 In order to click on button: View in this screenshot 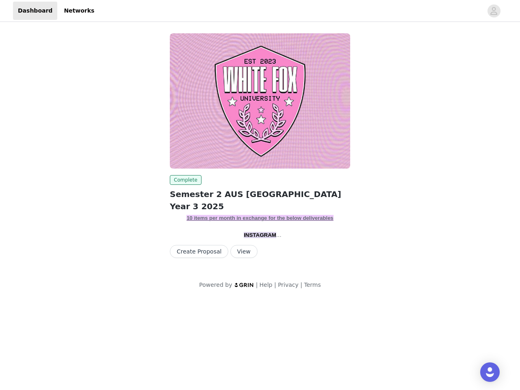, I will do `click(244, 252)`.